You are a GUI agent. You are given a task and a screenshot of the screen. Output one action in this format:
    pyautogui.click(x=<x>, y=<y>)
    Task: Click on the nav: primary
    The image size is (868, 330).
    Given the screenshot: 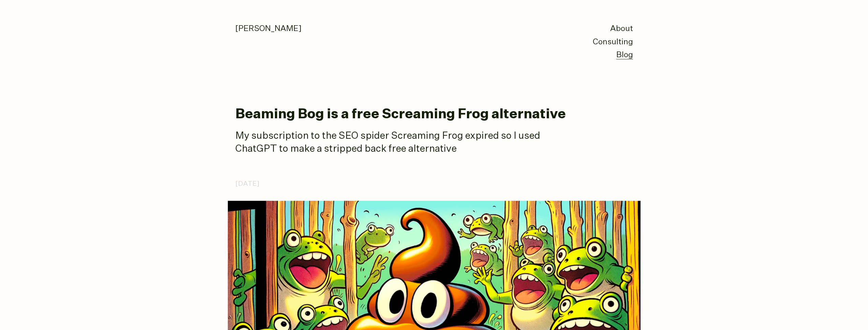 What is the action you would take?
    pyautogui.click(x=613, y=42)
    